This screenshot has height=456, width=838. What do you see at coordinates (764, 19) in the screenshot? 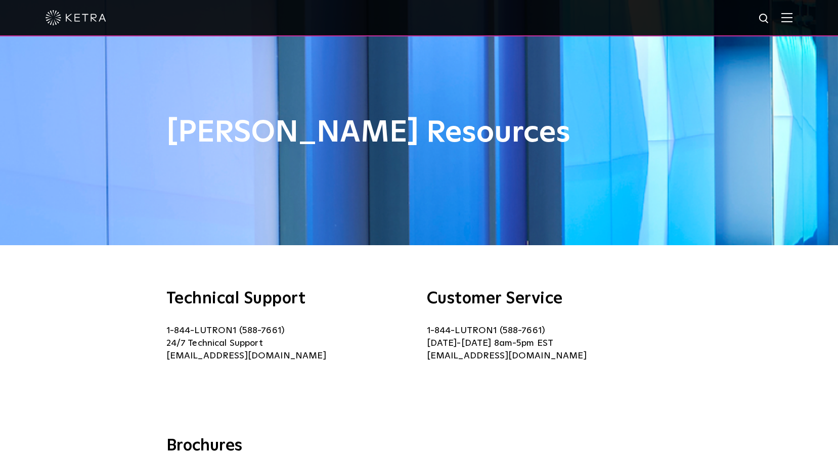
I see `img: search icon` at bounding box center [764, 19].